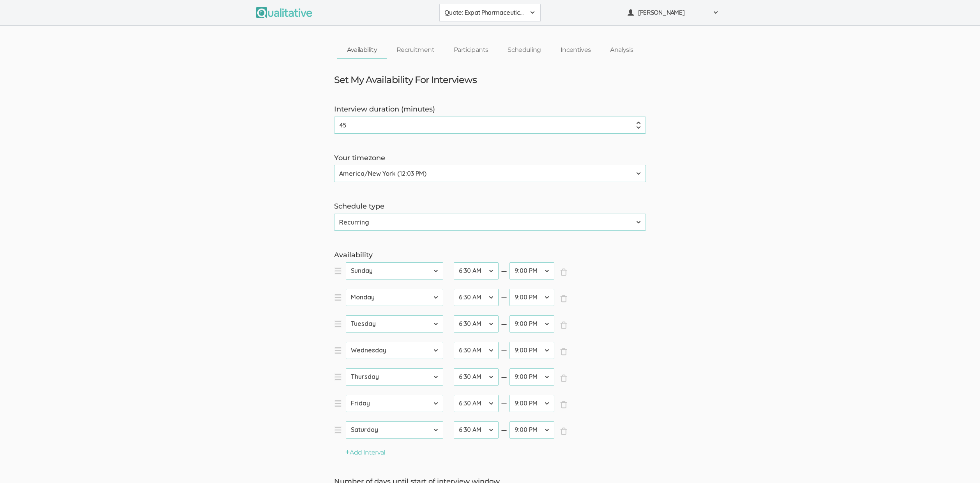 The image size is (980, 483). Describe the element at coordinates (490, 255) in the screenshot. I see `label: Availability` at that location.